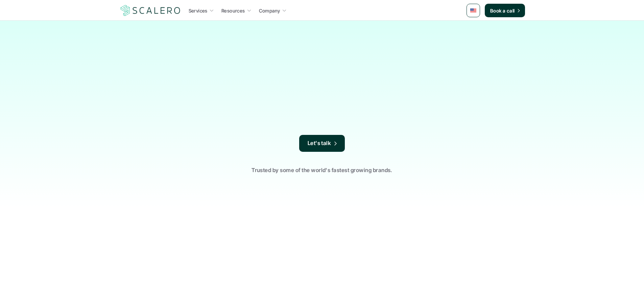 The width and height of the screenshot is (644, 308). Describe the element at coordinates (150, 10) in the screenshot. I see `img: Scalero company logo` at that location.